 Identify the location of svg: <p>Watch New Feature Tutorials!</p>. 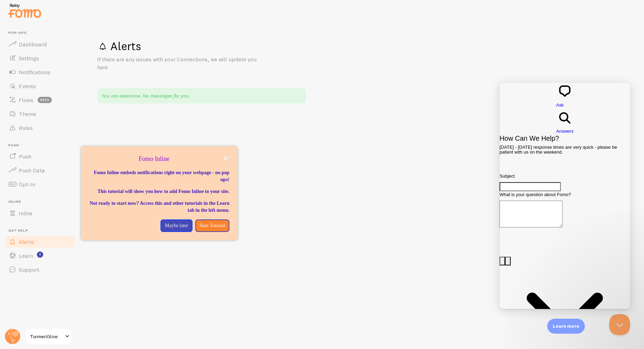
(40, 255).